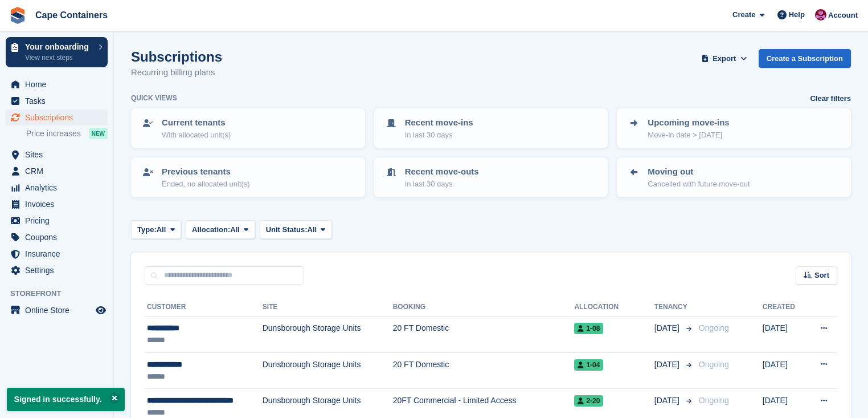 The image size is (868, 418). Describe the element at coordinates (589, 401) in the screenshot. I see `span: 2-20` at that location.